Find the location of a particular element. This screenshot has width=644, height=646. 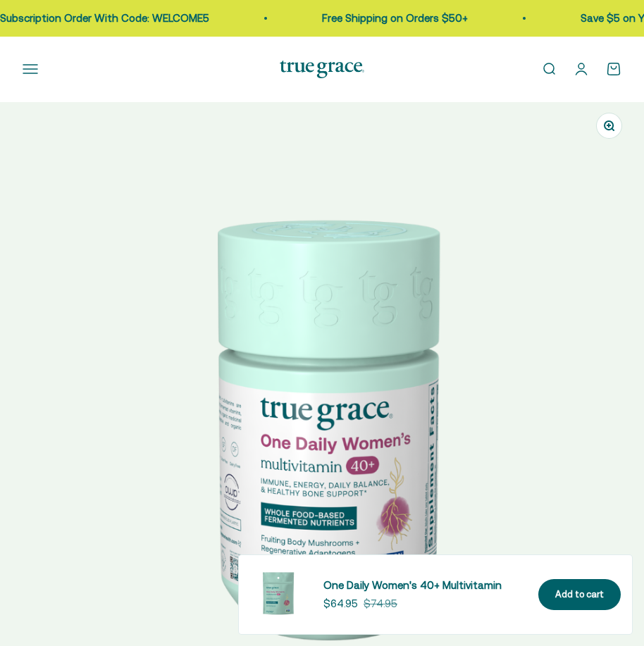

a: One Daily Women's 40+ Multivitamin is located at coordinates (422, 585).